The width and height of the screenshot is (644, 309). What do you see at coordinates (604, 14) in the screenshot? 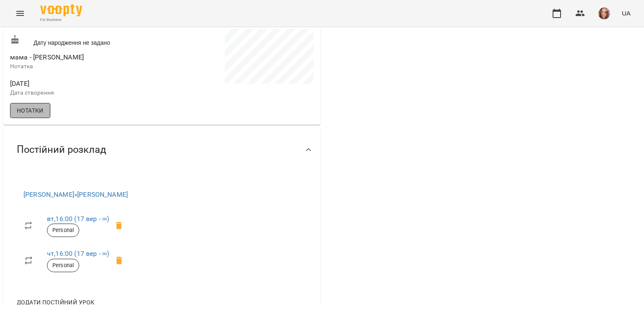
I see `img: cfe422caa3e058dc8b0c651b3371aa37.jpeg` at bounding box center [604, 14].